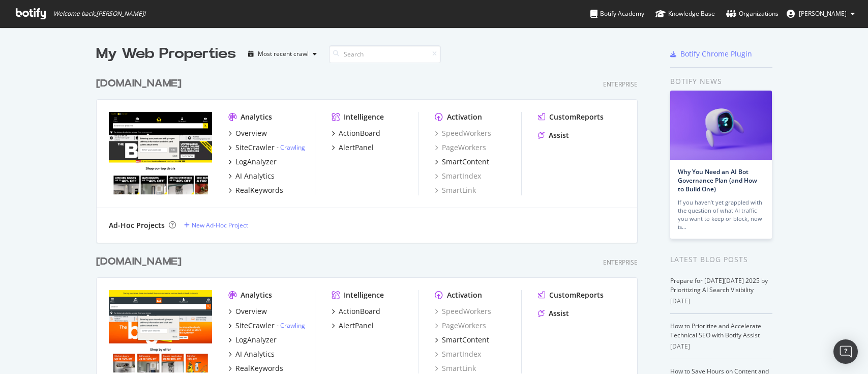  What do you see at coordinates (752, 14) in the screenshot?
I see `div: Organizations` at bounding box center [752, 14].